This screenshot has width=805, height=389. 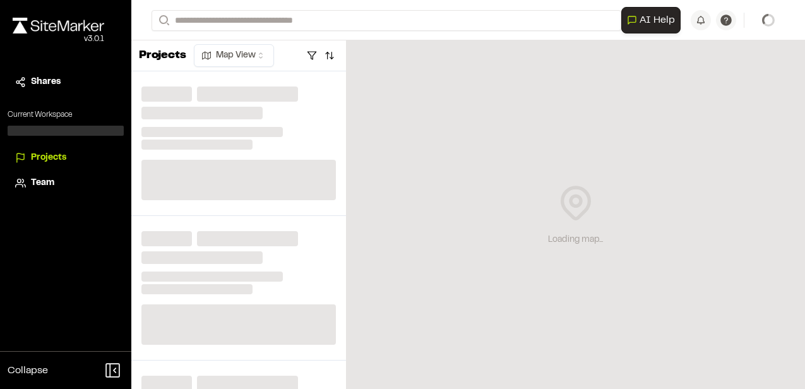 What do you see at coordinates (575, 240) in the screenshot?
I see `div: Loading map...` at bounding box center [575, 240].